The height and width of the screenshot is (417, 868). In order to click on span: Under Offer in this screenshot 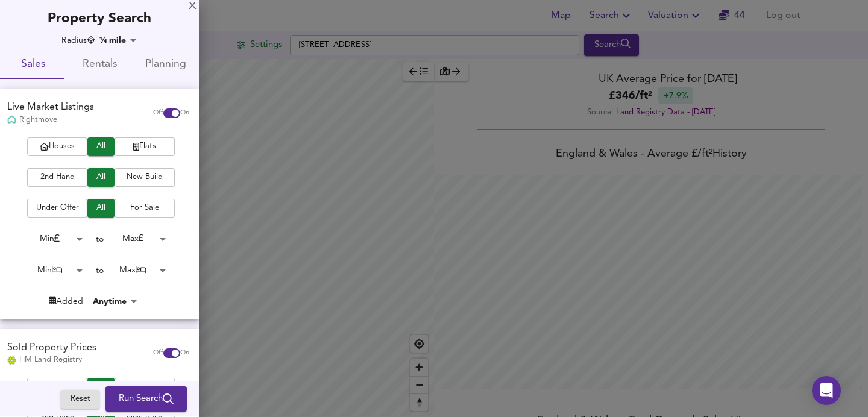, I will do `click(57, 208)`.